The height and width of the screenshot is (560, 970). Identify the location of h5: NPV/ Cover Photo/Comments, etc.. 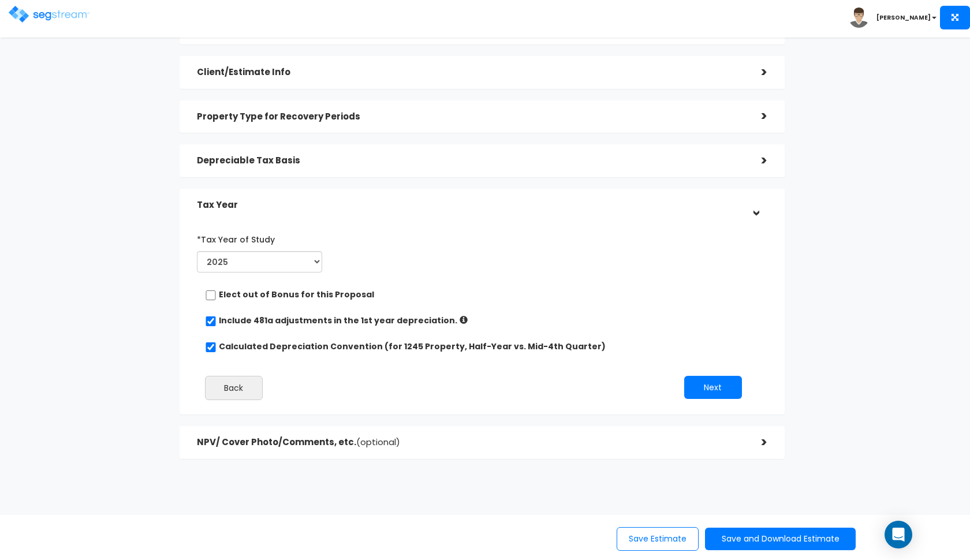
(471, 442).